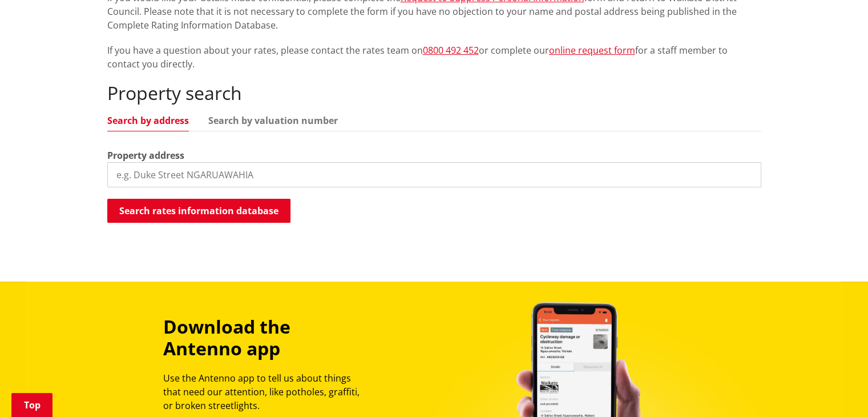  I want to click on a: Search by address, so click(148, 121).